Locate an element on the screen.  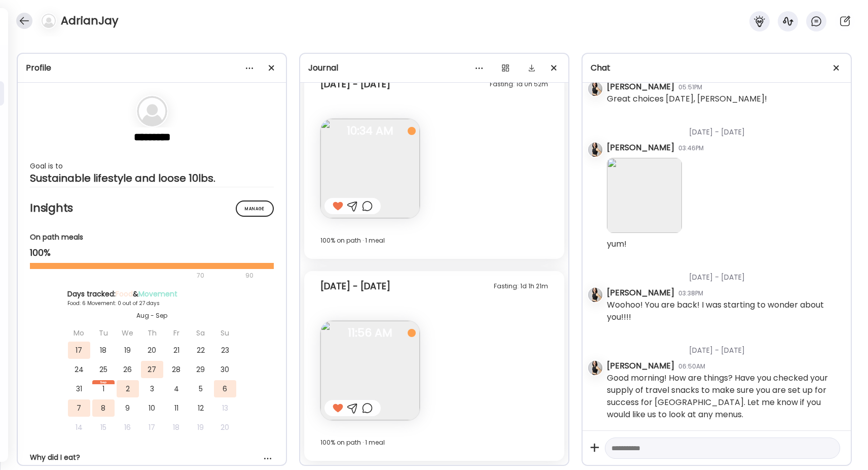
div: We is located at coordinates (128, 333).